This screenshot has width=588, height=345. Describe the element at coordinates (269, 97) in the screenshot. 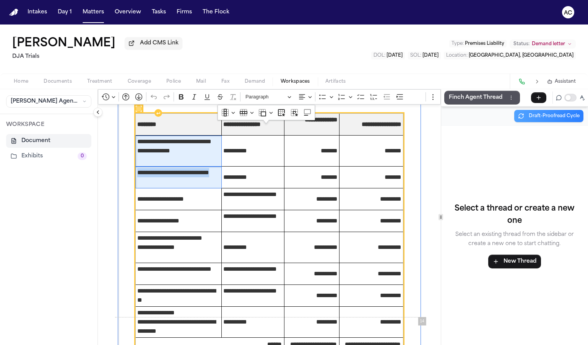

I see `div: Editor toolbar` at that location.